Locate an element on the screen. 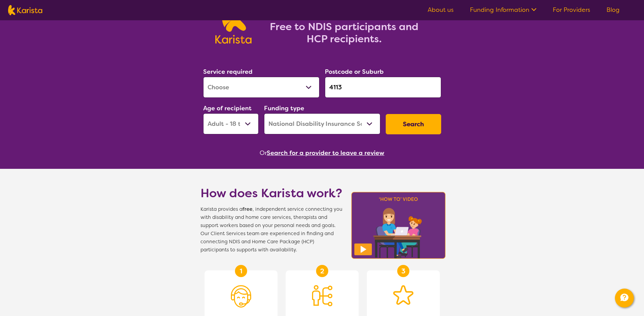  label: Age of recipient is located at coordinates (228, 108).